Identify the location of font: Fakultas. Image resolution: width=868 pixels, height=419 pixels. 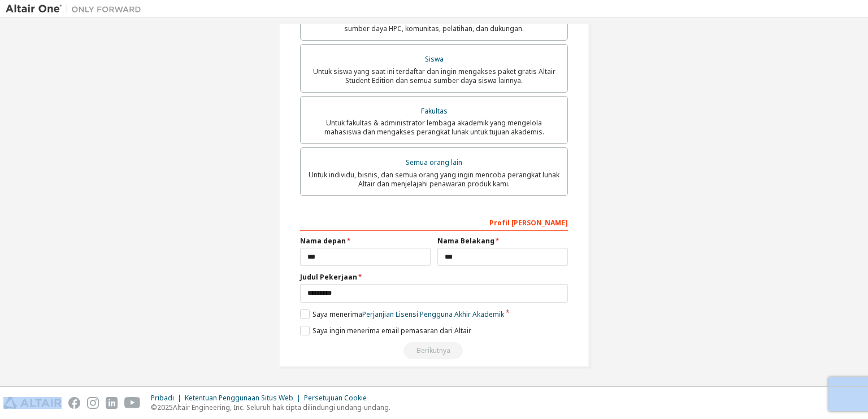
(434, 111).